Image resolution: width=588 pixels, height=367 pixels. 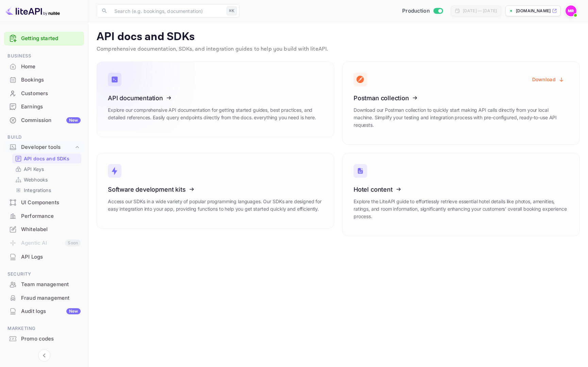 What do you see at coordinates (422, 11) in the screenshot?
I see `div: Switch to Sandbox mode` at bounding box center [422, 11].